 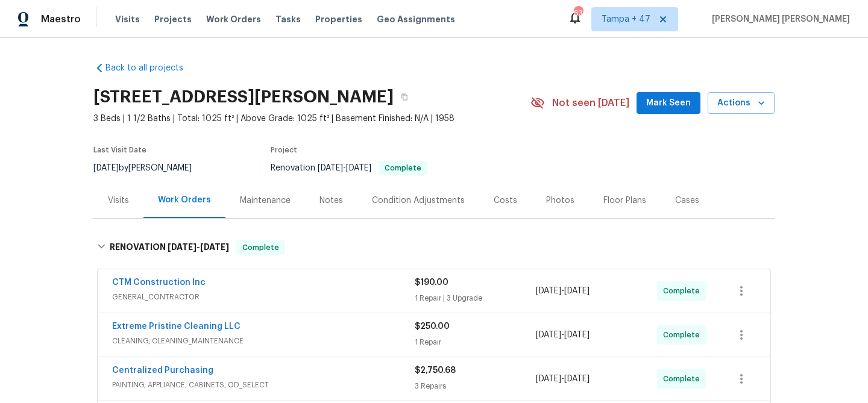 I want to click on div: Maintenance, so click(x=265, y=201).